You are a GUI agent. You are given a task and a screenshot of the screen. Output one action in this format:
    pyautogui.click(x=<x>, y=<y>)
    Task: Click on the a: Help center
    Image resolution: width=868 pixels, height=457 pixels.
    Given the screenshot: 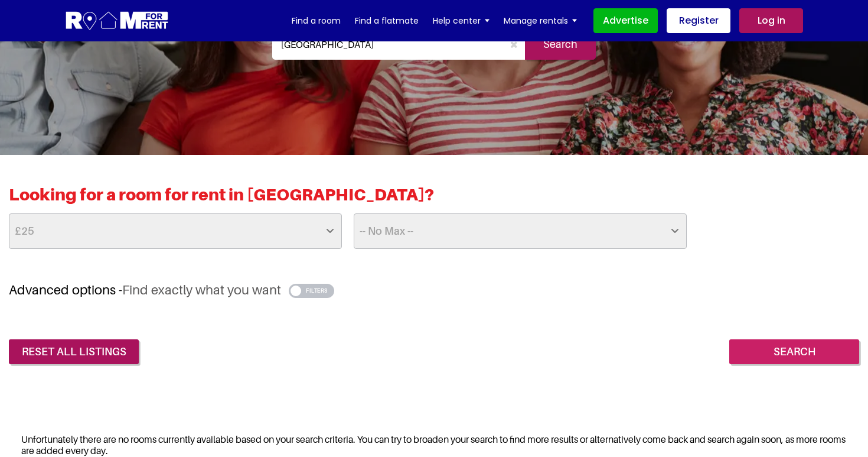 What is the action you would take?
    pyautogui.click(x=461, y=20)
    